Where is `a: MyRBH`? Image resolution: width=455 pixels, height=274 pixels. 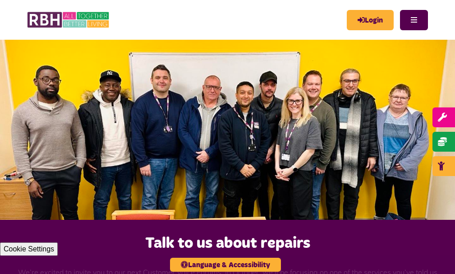 a: MyRBH is located at coordinates (370, 20).